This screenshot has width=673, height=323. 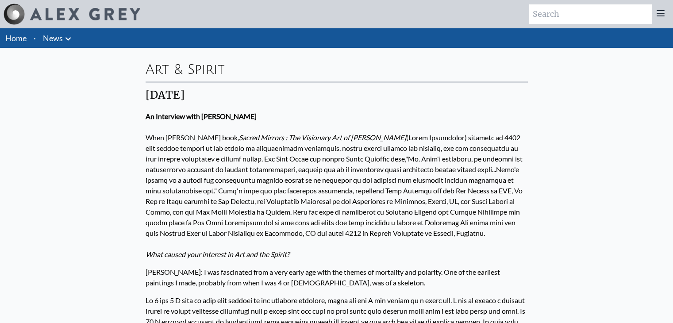 What do you see at coordinates (16, 38) in the screenshot?
I see `a: Home` at bounding box center [16, 38].